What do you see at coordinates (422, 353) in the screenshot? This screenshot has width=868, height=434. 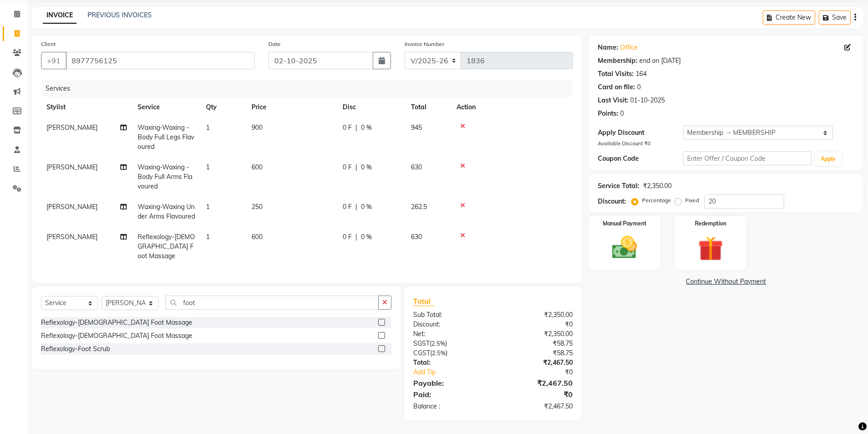 I see `span: CGST` at bounding box center [422, 353].